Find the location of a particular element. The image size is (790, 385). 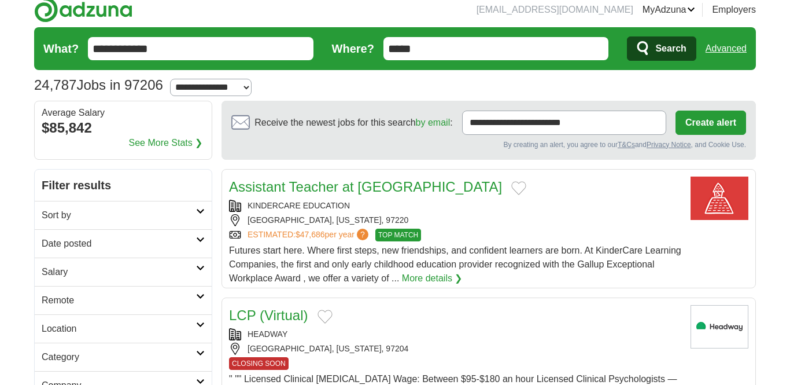

a: Advanced is located at coordinates (726, 49).